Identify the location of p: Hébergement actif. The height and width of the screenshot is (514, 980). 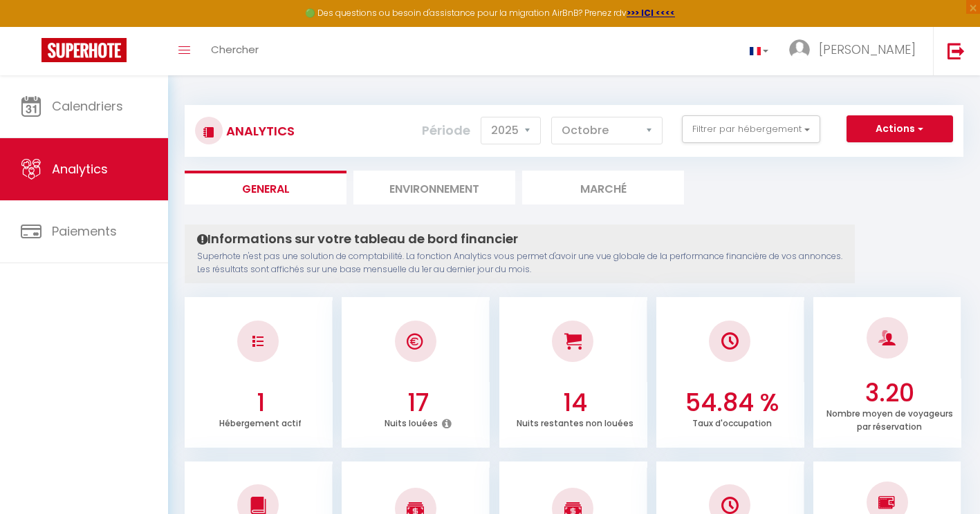
(260, 422).